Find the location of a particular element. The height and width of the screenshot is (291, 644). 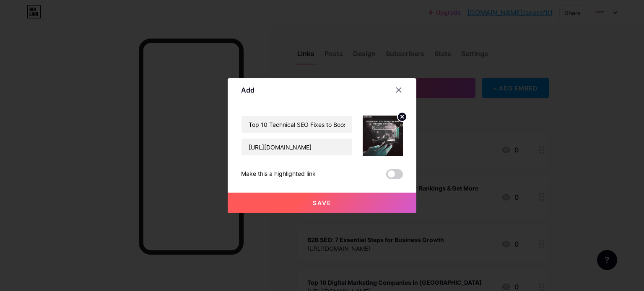

input: Title is located at coordinates (297, 124).